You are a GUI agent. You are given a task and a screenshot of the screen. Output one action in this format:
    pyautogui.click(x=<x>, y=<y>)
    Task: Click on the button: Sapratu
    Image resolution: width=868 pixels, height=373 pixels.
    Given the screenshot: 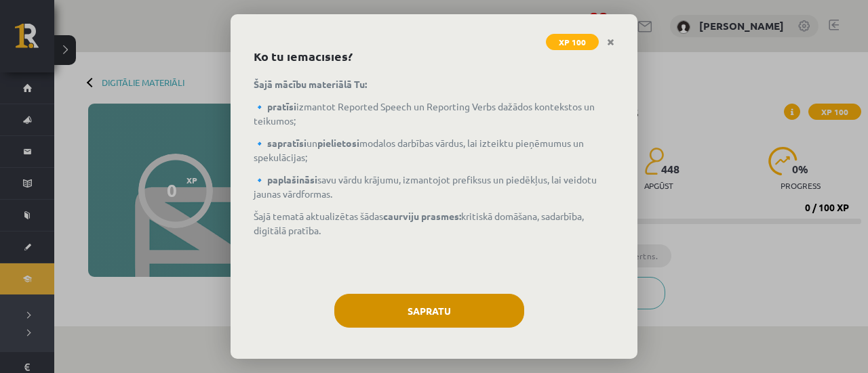 What is the action you would take?
    pyautogui.click(x=429, y=311)
    